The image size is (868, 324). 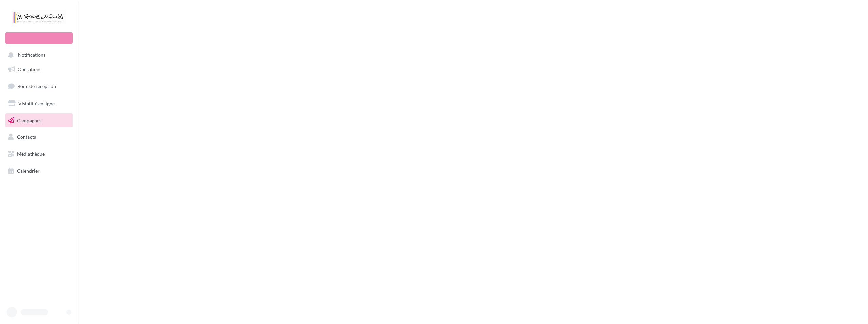 I want to click on a: Opérations, so click(x=39, y=70).